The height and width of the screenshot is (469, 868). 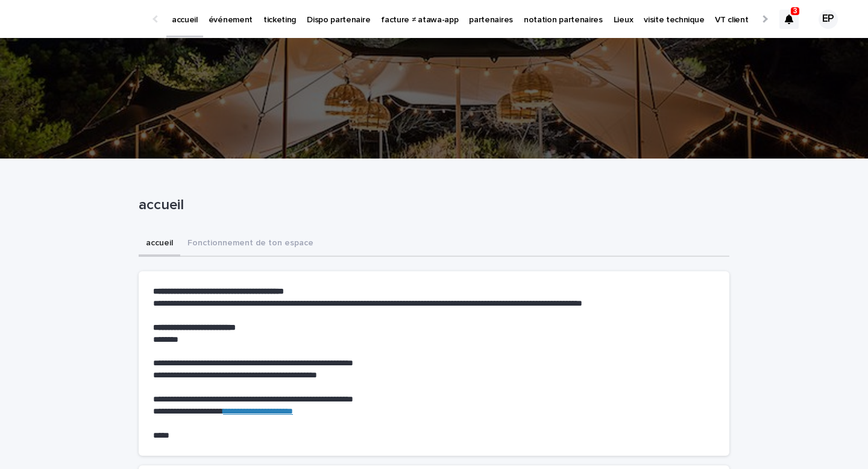 What do you see at coordinates (789, 19) in the screenshot?
I see `div: 3` at bounding box center [789, 19].